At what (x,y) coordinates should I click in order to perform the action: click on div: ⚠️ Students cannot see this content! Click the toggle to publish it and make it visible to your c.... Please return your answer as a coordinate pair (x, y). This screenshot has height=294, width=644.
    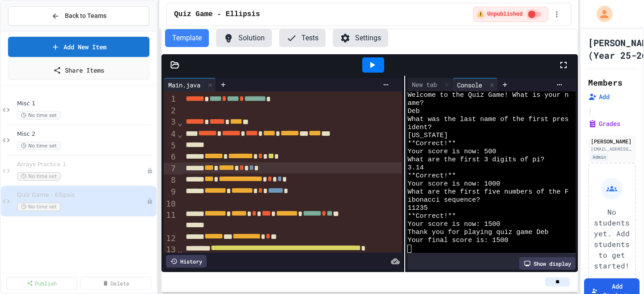
    Looking at the image, I should click on (510, 14).